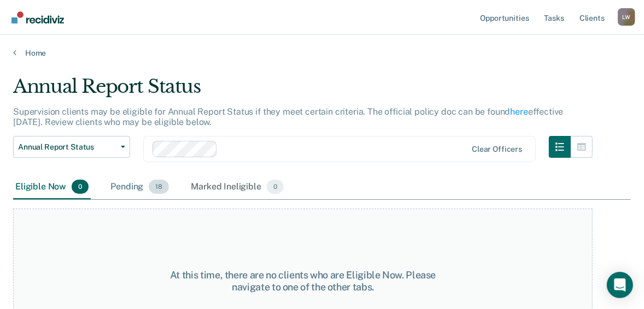 The height and width of the screenshot is (309, 644). What do you see at coordinates (497, 149) in the screenshot?
I see `div: Clear officers` at bounding box center [497, 149].